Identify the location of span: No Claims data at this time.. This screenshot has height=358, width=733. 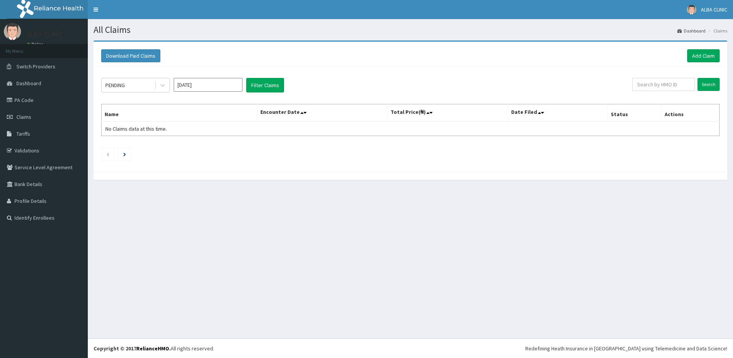
(136, 129).